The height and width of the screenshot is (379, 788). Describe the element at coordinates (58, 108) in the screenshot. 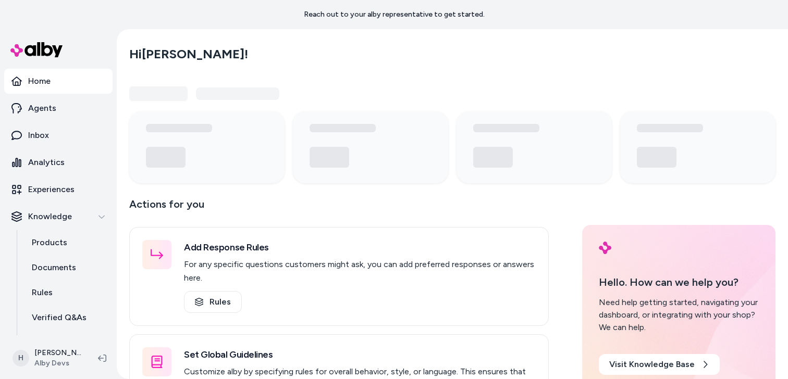

I see `a: Agents` at that location.